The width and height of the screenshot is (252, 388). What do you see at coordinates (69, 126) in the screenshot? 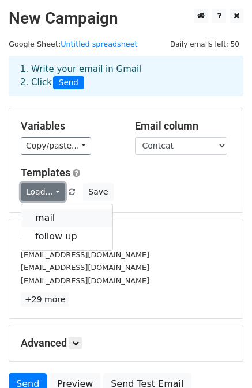
I see `h5: Variables` at bounding box center [69, 126].